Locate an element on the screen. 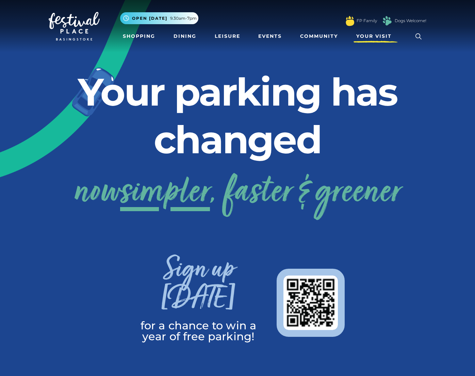 This screenshot has width=475, height=376. h2: Your parking has changed is located at coordinates (237, 116).